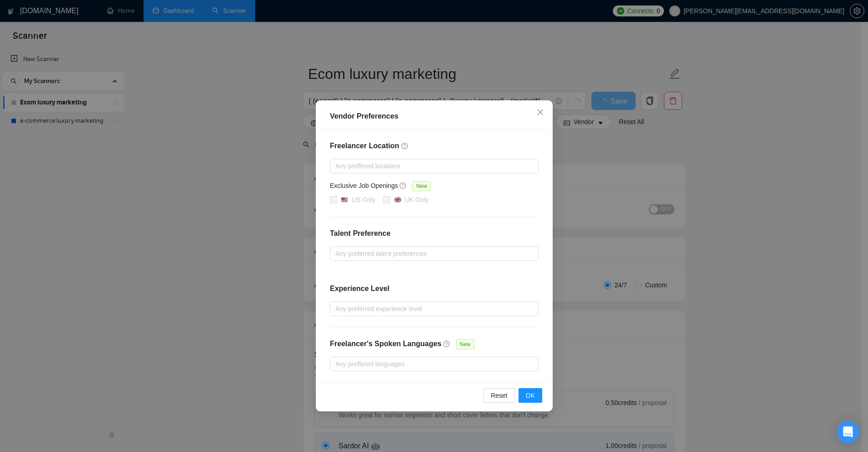  Describe the element at coordinates (385, 344) in the screenshot. I see `h4: Freelancer's Spoken Languages` at that location.